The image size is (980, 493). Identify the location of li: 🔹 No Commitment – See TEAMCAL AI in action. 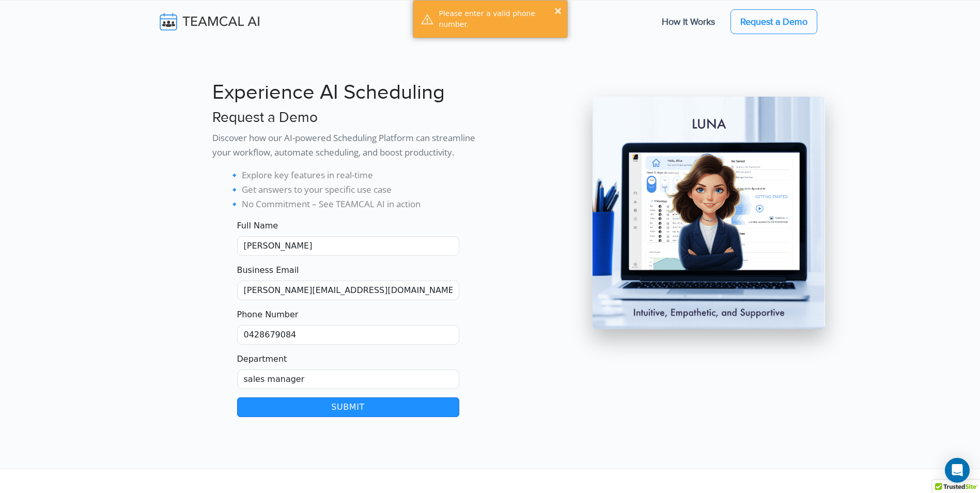
(356, 204).